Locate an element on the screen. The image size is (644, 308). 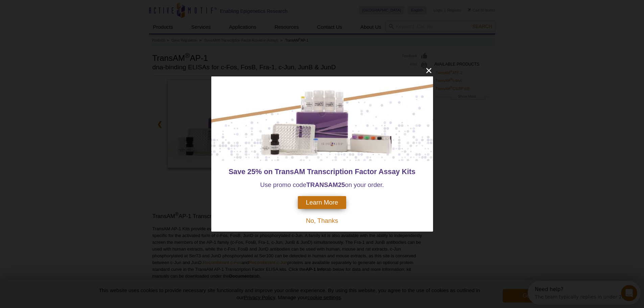
span: Learn More is located at coordinates (322, 203).